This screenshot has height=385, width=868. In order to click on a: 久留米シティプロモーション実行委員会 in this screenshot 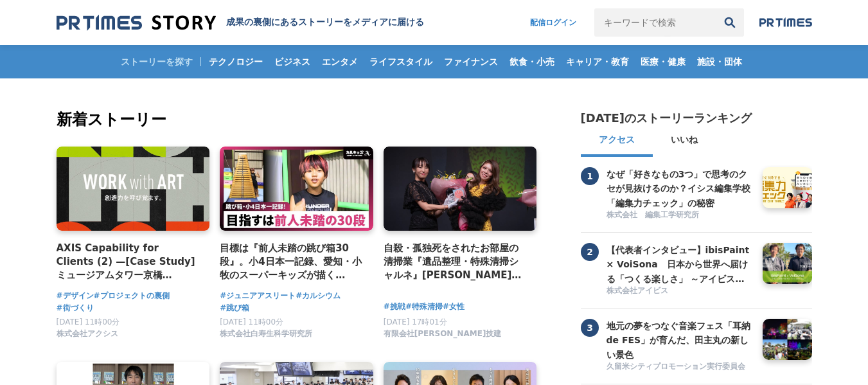, I will do `click(680, 367)`.